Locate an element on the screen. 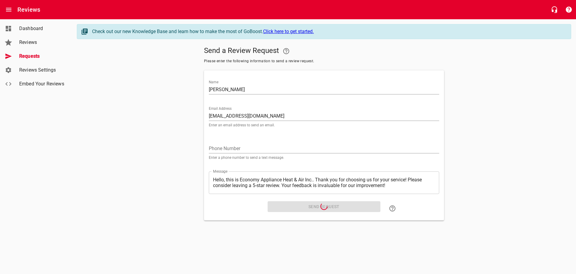 The height and width of the screenshot is (274, 576). button: Live Chat is located at coordinates (555, 10).